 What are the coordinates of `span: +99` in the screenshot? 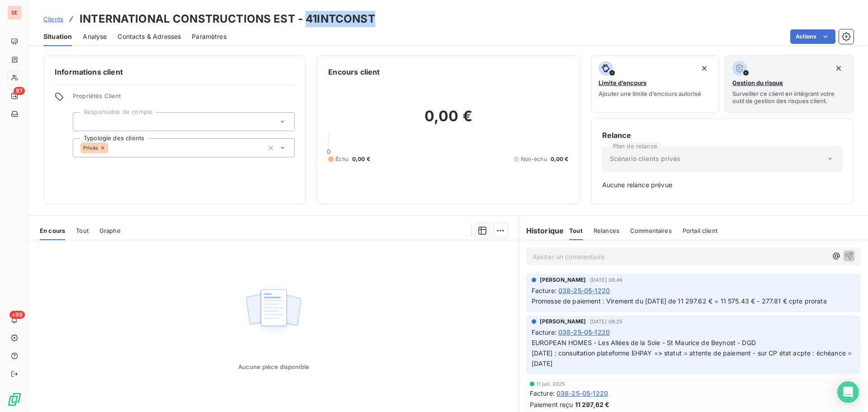 It's located at (17, 314).